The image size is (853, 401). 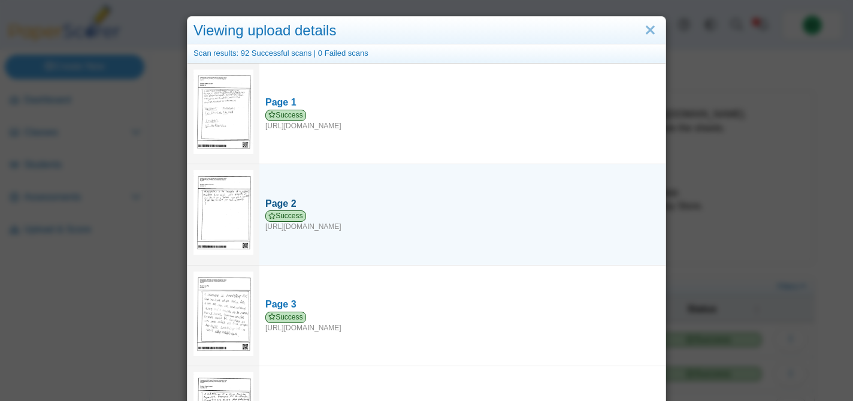 What do you see at coordinates (223, 212) in the screenshot?
I see `img: 3113221_AUGUST_13_2025T19_1_9_949000000.jpeg` at bounding box center [223, 212].